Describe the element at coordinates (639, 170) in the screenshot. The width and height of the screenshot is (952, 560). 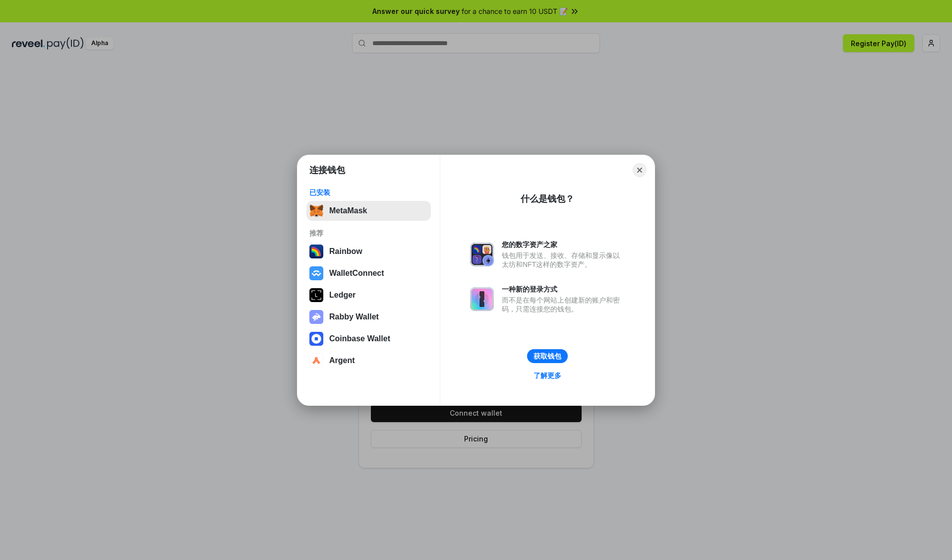
I see `button: Close` at that location.